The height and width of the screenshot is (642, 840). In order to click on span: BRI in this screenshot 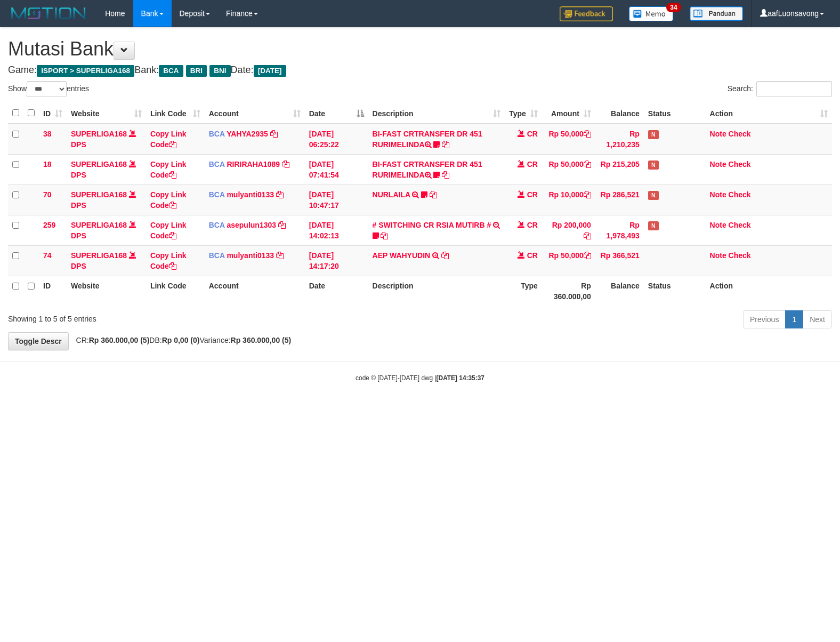, I will do `click(196, 71)`.